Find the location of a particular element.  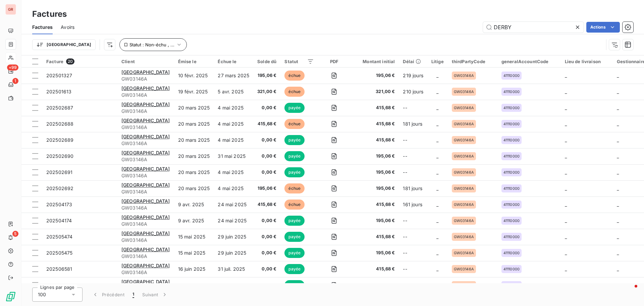

td: 29 juin 2025 is located at coordinates (233, 237).